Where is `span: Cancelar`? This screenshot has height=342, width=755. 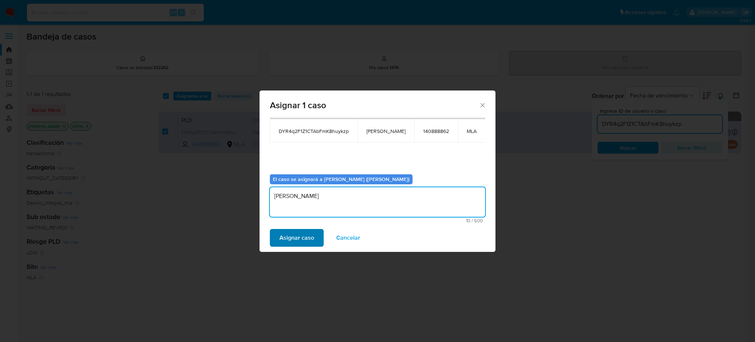
span: Cancelar is located at coordinates (348, 238).